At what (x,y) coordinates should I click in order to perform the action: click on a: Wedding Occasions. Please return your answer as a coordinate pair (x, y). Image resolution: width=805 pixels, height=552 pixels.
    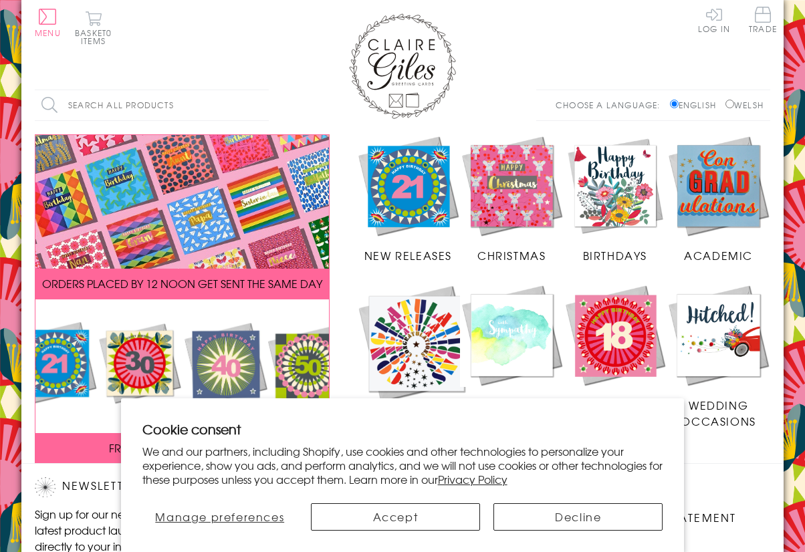
    Looking at the image, I should click on (718, 356).